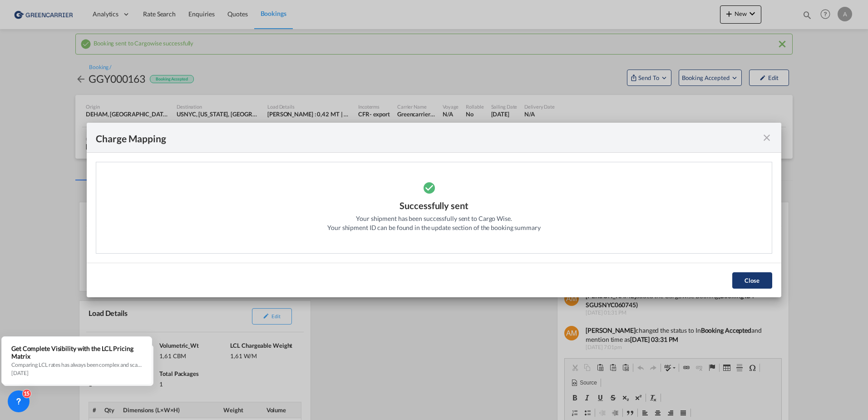 This screenshot has height=420, width=868. Describe the element at coordinates (434, 210) in the screenshot. I see `md-dialog: Please note ...` at that location.